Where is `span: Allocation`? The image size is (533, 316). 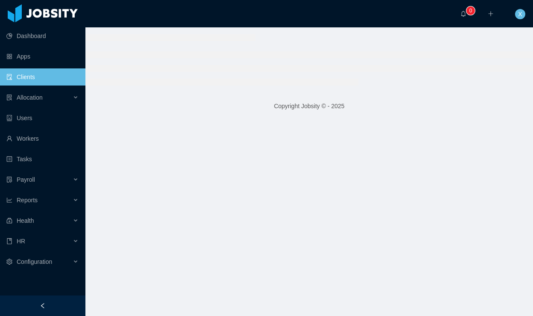 span: Allocation is located at coordinates (29, 97).